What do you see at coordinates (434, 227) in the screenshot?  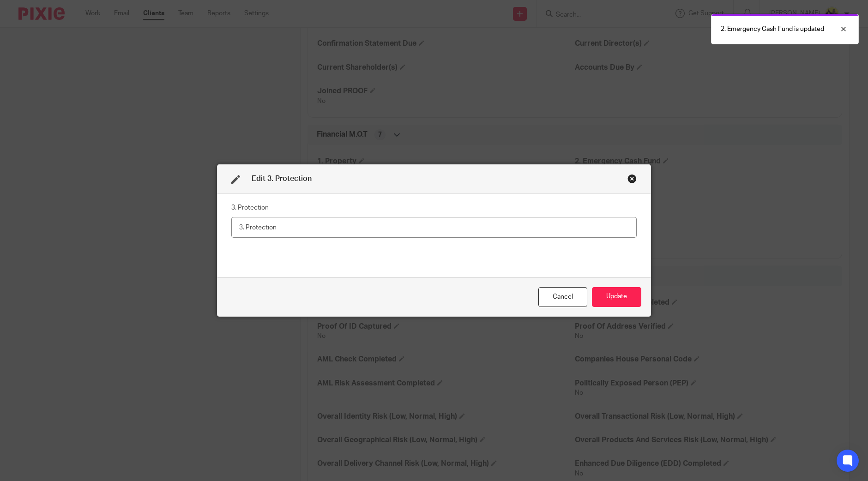 I see `input: 3. Protection` at bounding box center [434, 227].